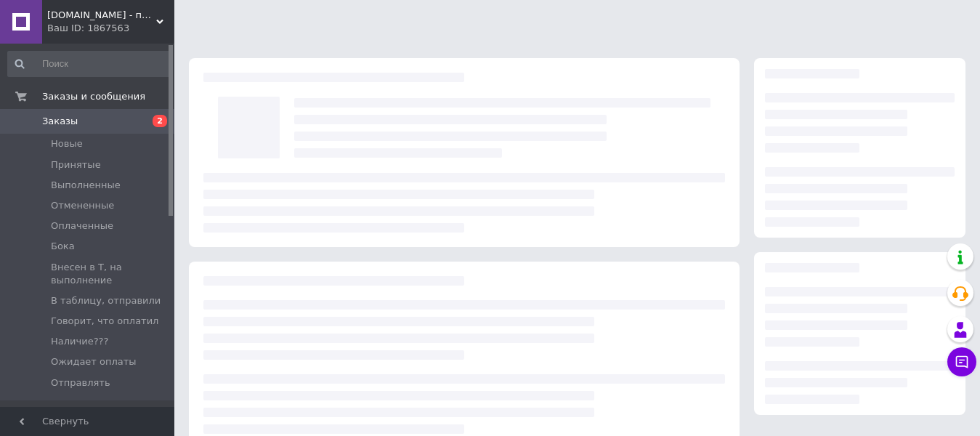  Describe the element at coordinates (75, 165) in the screenshot. I see `span: Принятые` at that location.